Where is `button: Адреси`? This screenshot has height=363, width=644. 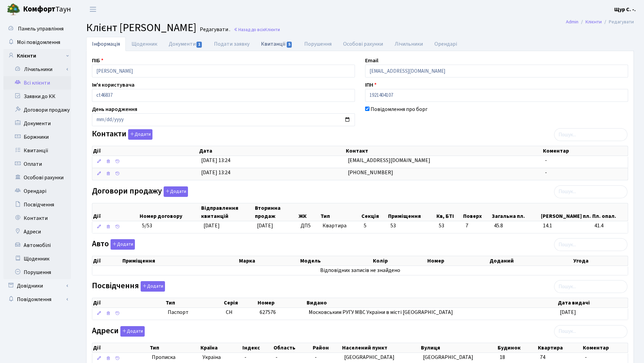
button: Адреси is located at coordinates (132, 331).